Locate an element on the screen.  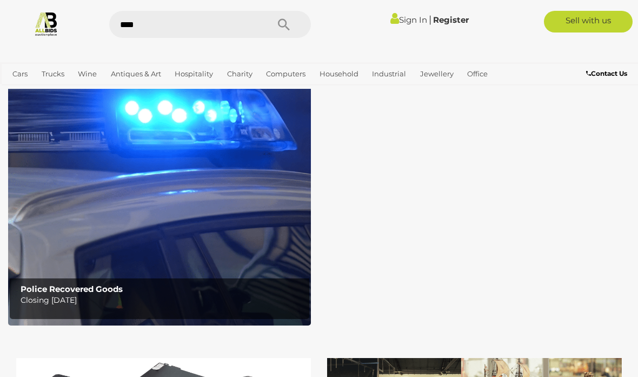
img: Allbids.com.au is located at coordinates (46, 23).